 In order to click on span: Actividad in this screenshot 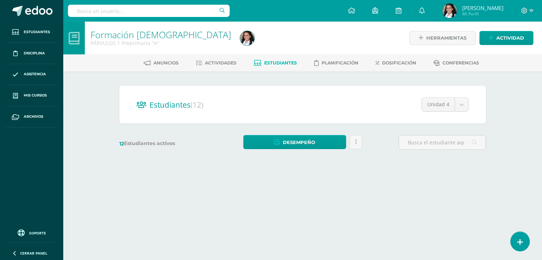, I will do `click(510, 38)`.